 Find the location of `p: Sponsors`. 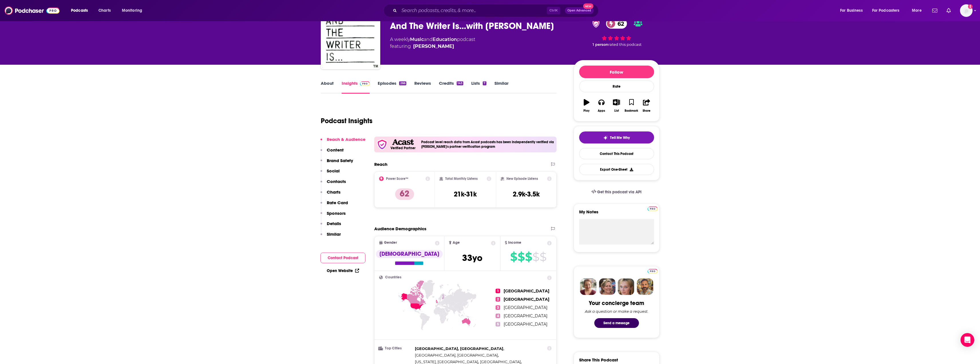

p: Sponsors is located at coordinates (336, 213).